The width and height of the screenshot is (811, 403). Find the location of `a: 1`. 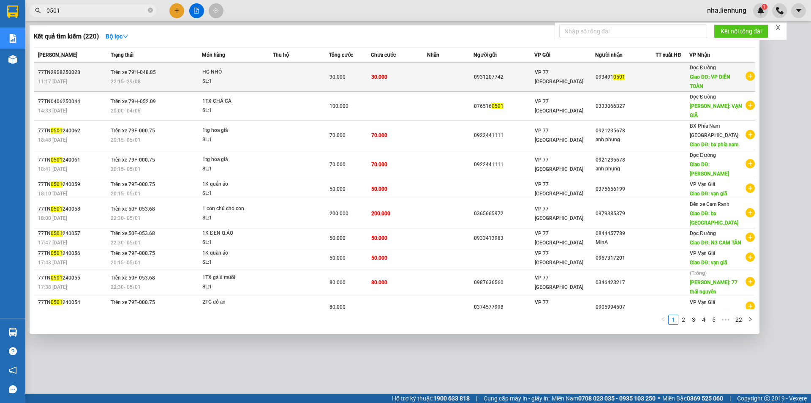

a: 1 is located at coordinates (674, 319).